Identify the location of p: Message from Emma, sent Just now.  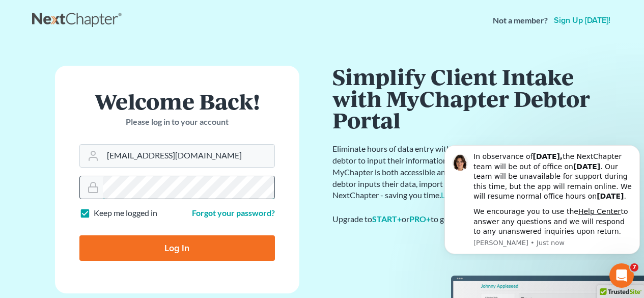
(112, 117).